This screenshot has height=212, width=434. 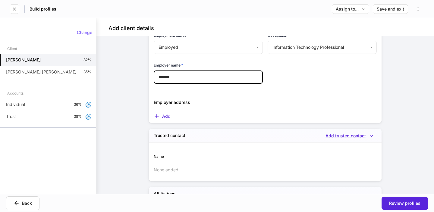 I want to click on button: Change, so click(x=84, y=33).